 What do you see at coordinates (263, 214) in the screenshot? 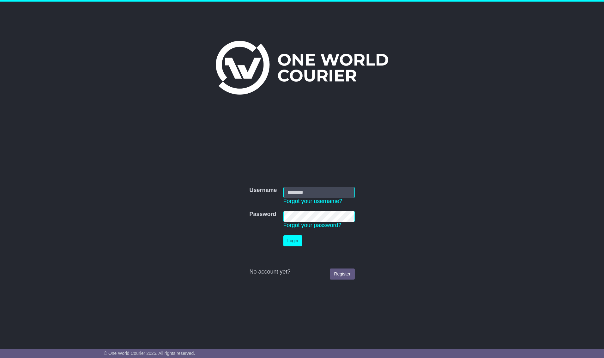
I see `label: Password` at bounding box center [263, 214].